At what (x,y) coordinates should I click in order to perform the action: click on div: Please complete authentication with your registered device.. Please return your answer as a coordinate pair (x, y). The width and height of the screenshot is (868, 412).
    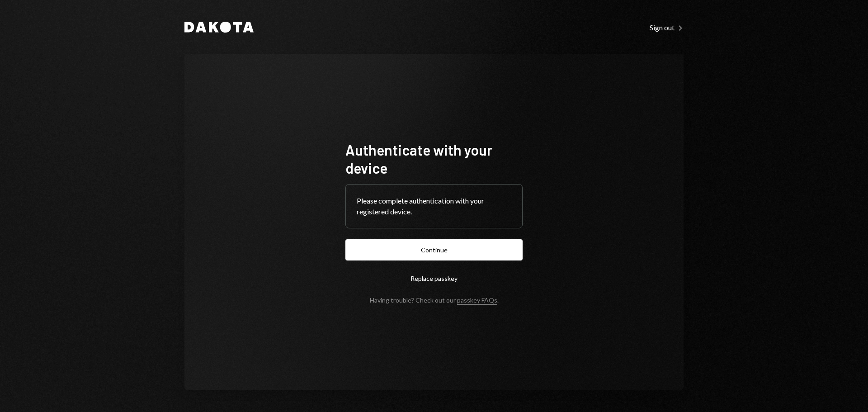
    Looking at the image, I should click on (434, 206).